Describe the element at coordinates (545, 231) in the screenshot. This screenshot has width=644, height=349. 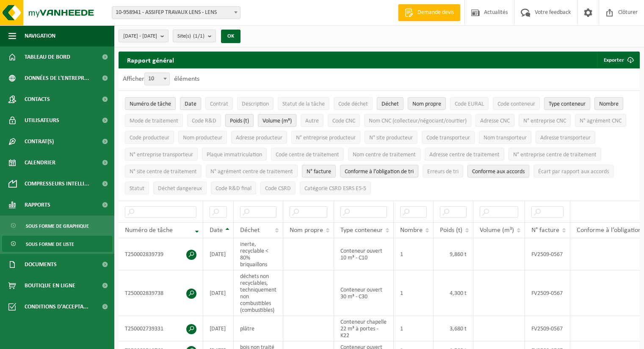
I see `span: N° facture` at that location.